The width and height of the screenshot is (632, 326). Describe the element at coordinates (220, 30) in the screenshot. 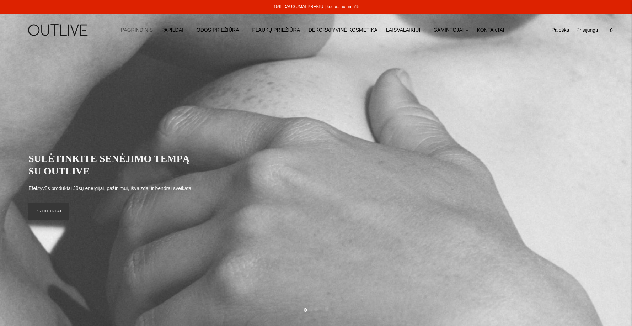

I see `a: ODOS PRIEŽIŪRA` at that location.